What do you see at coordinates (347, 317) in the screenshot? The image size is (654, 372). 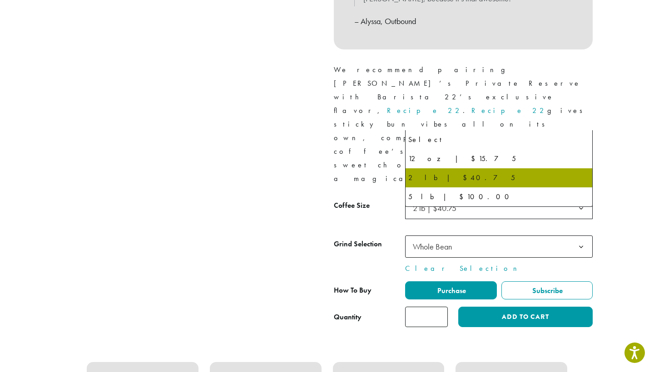 I see `div: Quantity` at bounding box center [347, 317].